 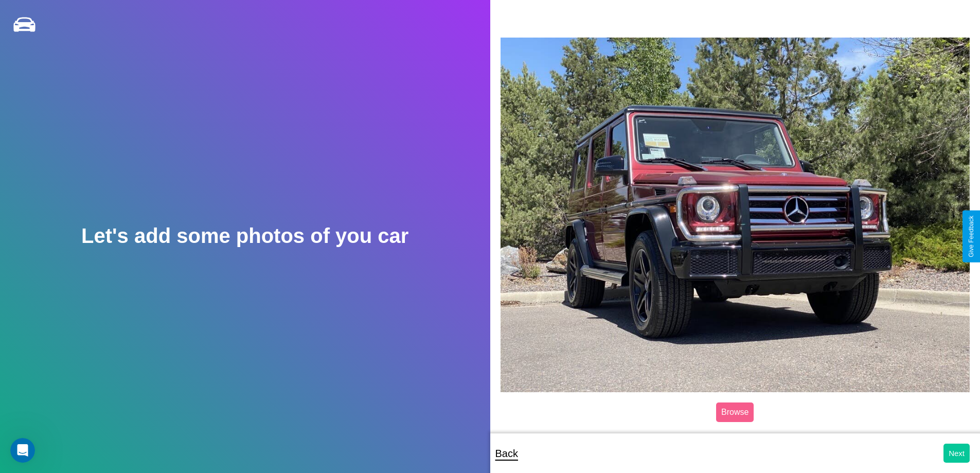 What do you see at coordinates (245, 235) in the screenshot?
I see `h2: Let's add some photos of you car` at bounding box center [245, 235].